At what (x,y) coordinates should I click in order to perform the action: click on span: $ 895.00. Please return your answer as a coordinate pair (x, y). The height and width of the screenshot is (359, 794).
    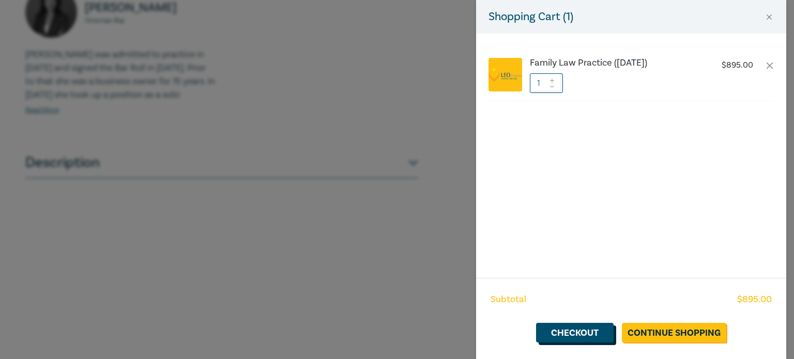
    Looking at the image, I should click on (754, 300).